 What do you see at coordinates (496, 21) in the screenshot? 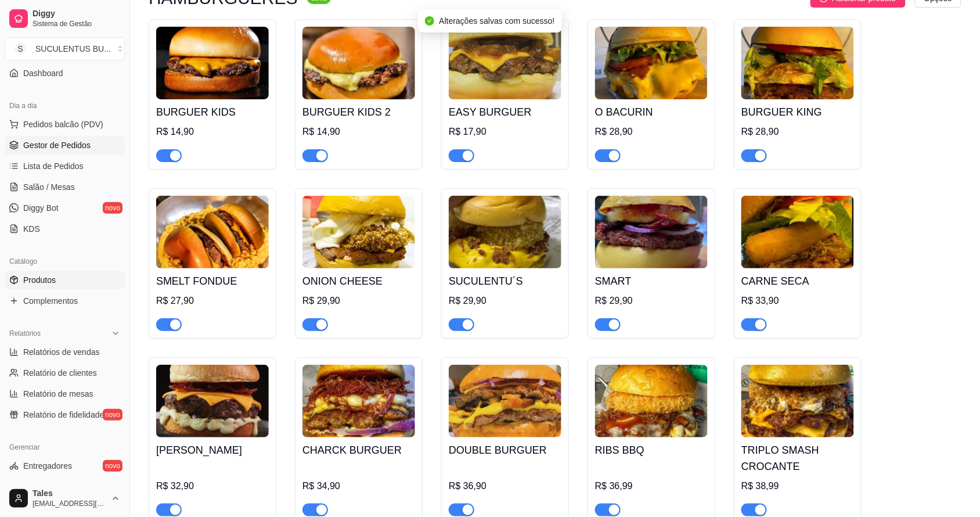
I see `span: Alterações salvas com sucesso!` at bounding box center [496, 21].